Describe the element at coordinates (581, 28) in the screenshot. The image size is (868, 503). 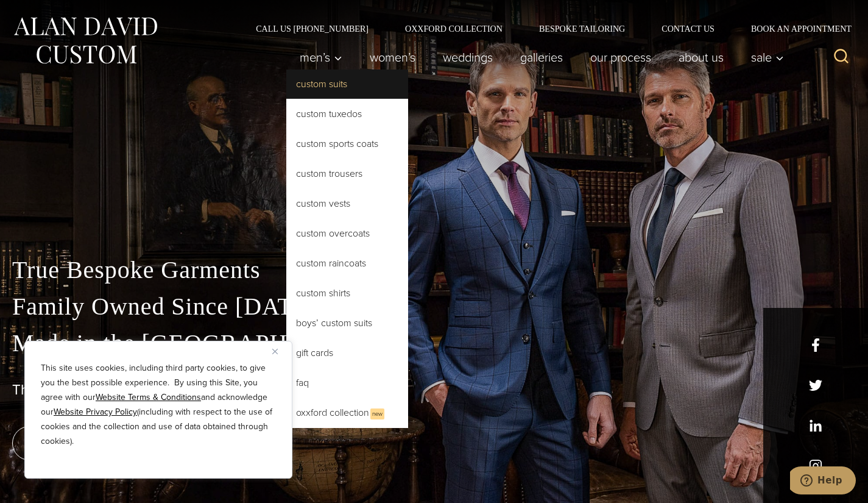
I see `a: Bespoke Tailoring` at that location.